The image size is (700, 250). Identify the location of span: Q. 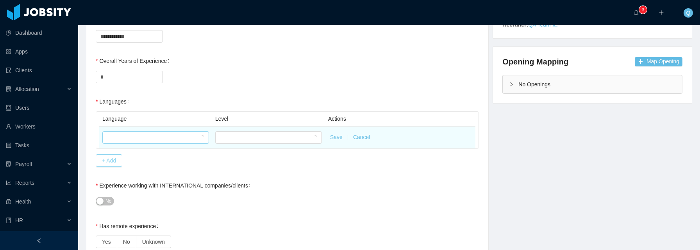
(689, 13).